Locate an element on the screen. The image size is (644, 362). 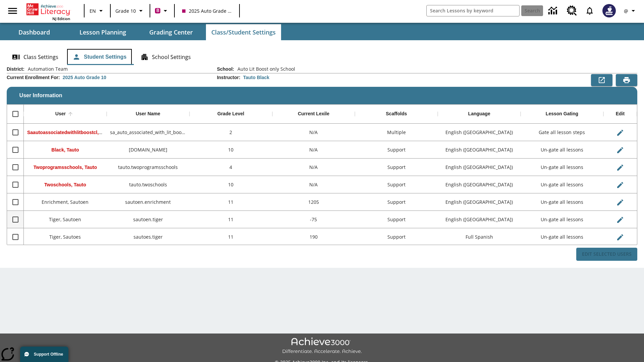
button: Profile/Settings is located at coordinates (630, 11).